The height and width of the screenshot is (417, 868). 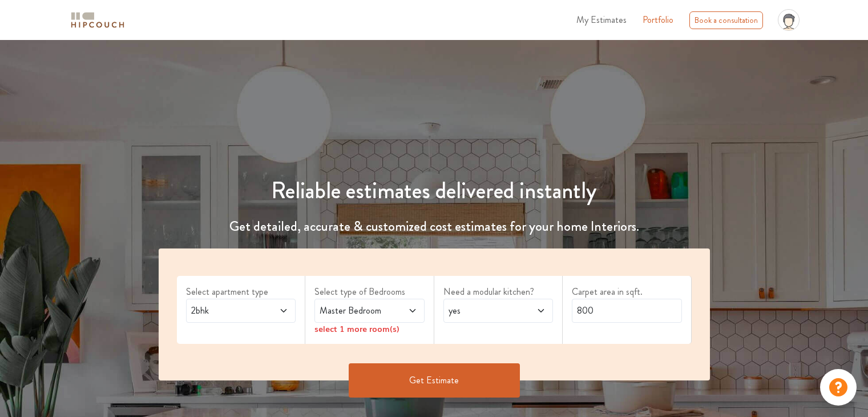 What do you see at coordinates (658, 20) in the screenshot?
I see `a: Portfolio` at bounding box center [658, 20].